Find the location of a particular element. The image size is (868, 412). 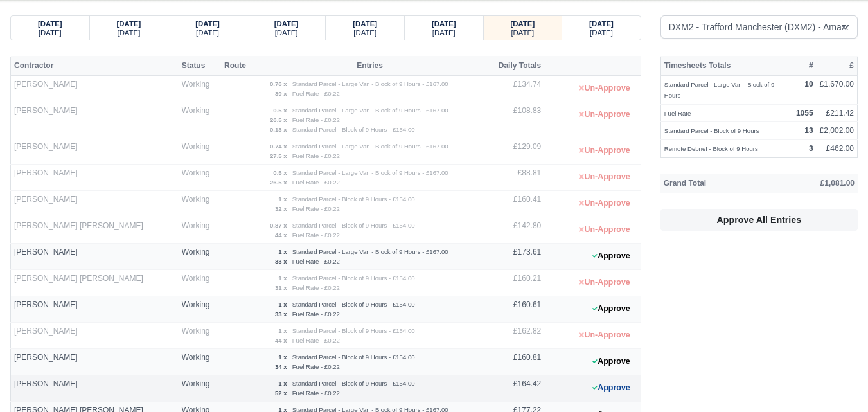

strong: 0.76 x is located at coordinates (278, 84).